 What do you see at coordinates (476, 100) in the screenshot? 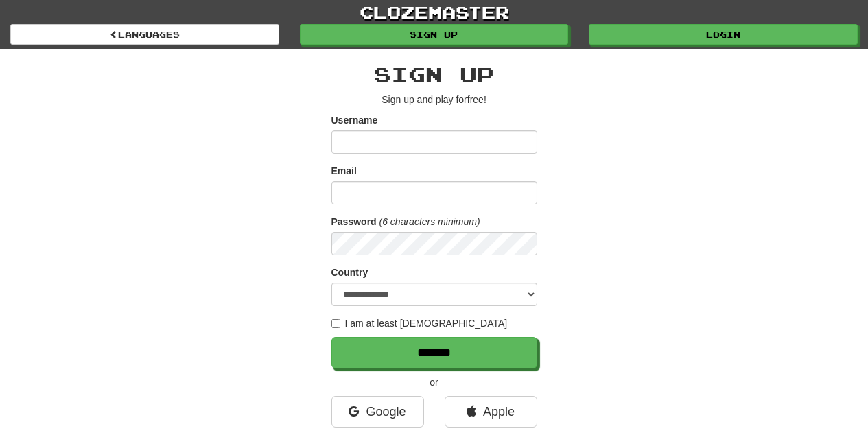
I see `u: free` at bounding box center [476, 100].